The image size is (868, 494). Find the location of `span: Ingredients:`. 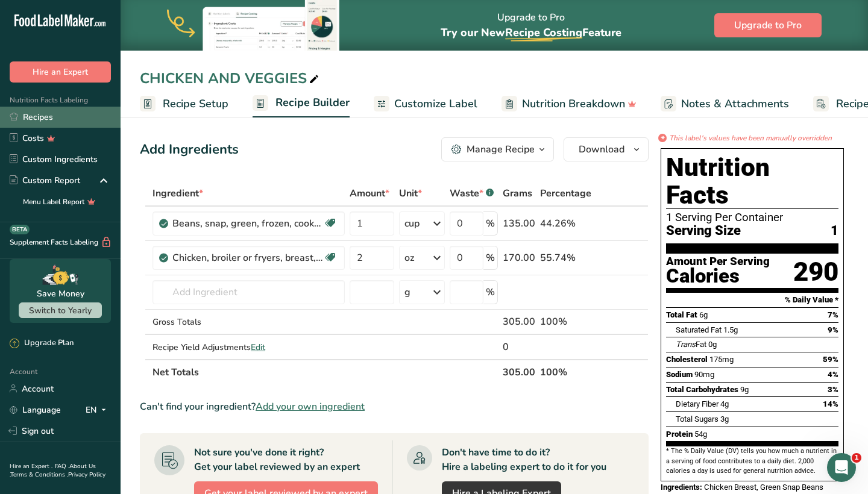

span: Ingredients: is located at coordinates (681, 487).